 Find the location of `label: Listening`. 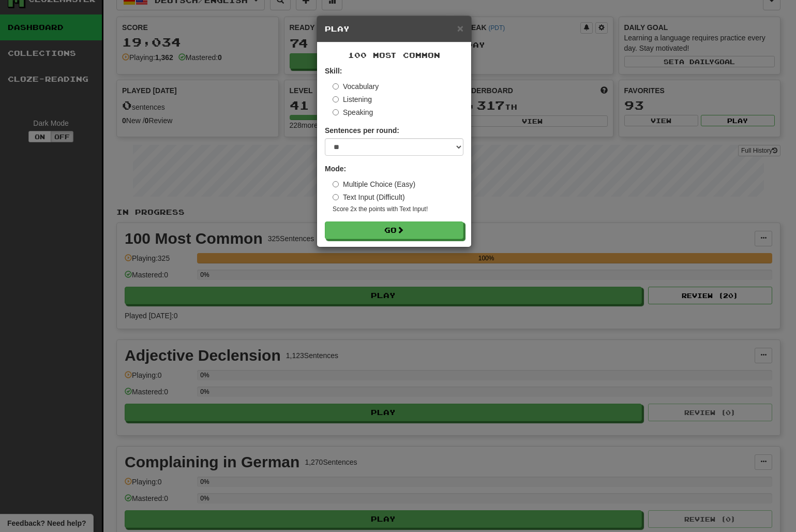

label: Listening is located at coordinates (352, 100).